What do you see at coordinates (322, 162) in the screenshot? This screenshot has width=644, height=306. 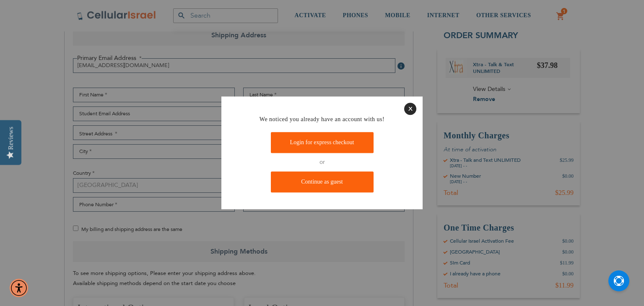 I see `p: or` at bounding box center [322, 162].